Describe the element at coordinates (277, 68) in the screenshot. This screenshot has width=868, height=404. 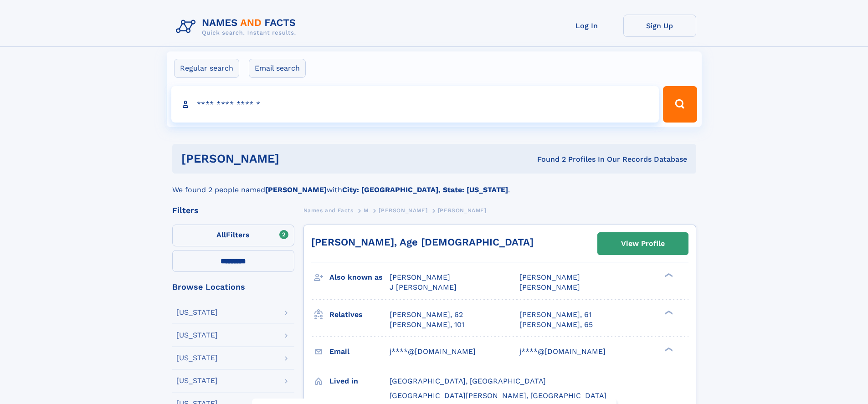
I see `label: Email search` at that location.